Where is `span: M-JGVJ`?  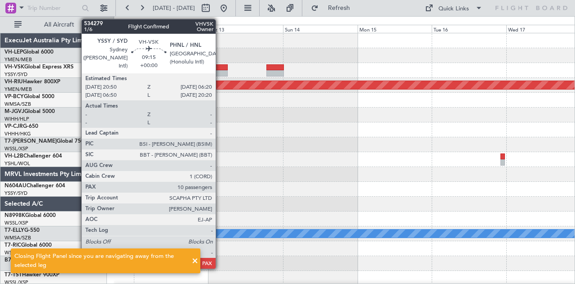 span: M-JGVJ is located at coordinates (14, 111).